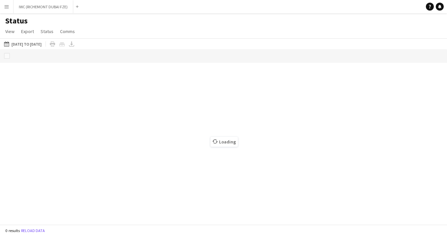 The height and width of the screenshot is (236, 447). Describe the element at coordinates (224, 142) in the screenshot. I see `span: Loading` at that location.